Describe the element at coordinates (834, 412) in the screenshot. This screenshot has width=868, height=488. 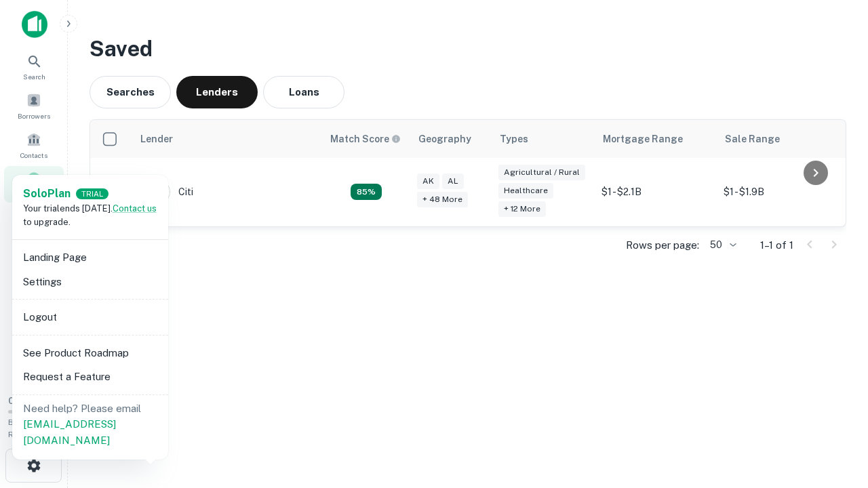
I see `div: Chat Widget` at that location.